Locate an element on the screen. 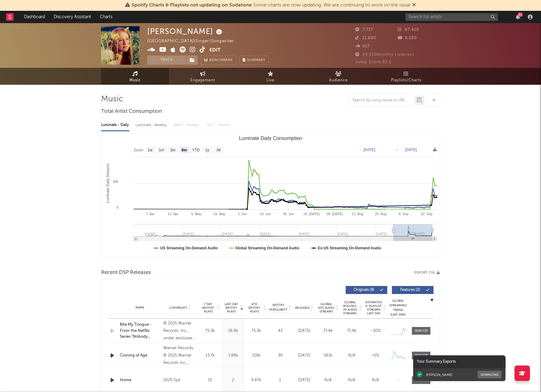 This screenshot has height=392, width=541. text: US Streaming On-Demand Audio is located at coordinates (189, 248).